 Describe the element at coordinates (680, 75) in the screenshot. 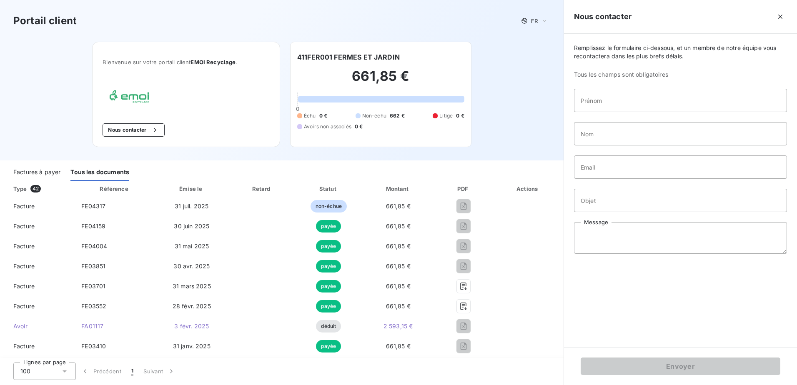

I see `span: Tous les champs sont obligatoires` at that location.